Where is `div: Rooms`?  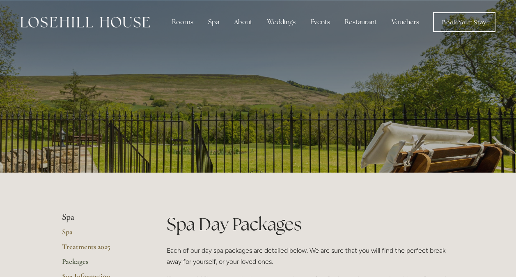
div: Rooms is located at coordinates (183, 22).